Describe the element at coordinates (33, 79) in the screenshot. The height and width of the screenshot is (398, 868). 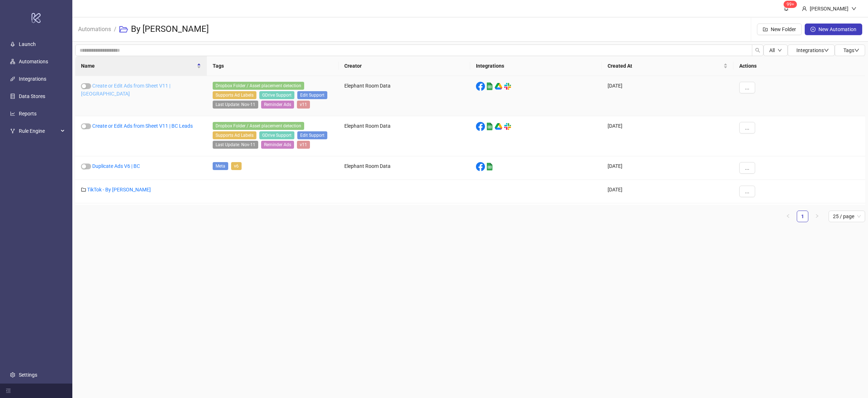
I see `a: Integrations` at that location.